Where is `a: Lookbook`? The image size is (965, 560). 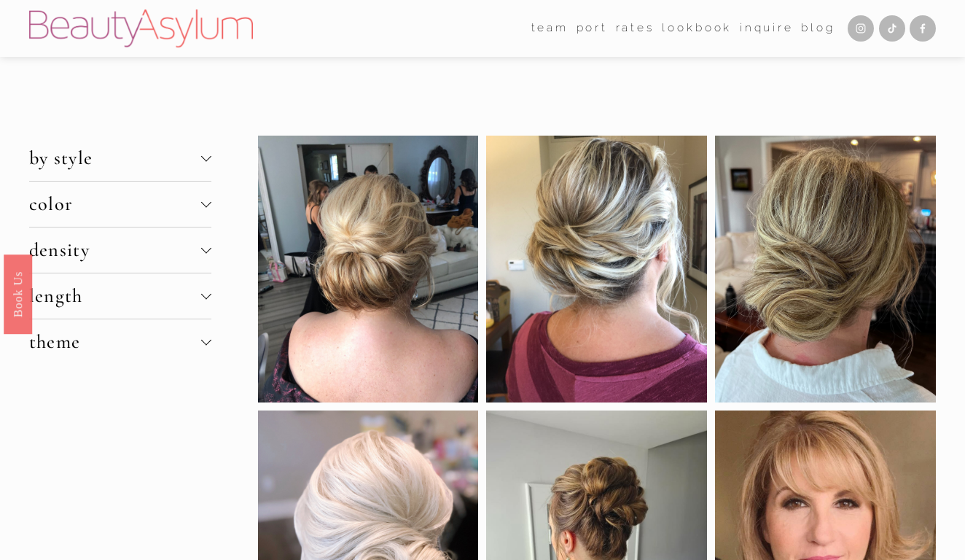
a: Lookbook is located at coordinates (697, 29).